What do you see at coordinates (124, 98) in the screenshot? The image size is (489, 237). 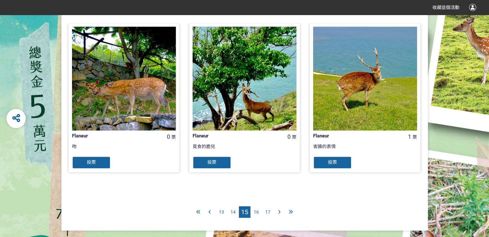 I see `a: Flaneur0票吻投票` at bounding box center [124, 98].